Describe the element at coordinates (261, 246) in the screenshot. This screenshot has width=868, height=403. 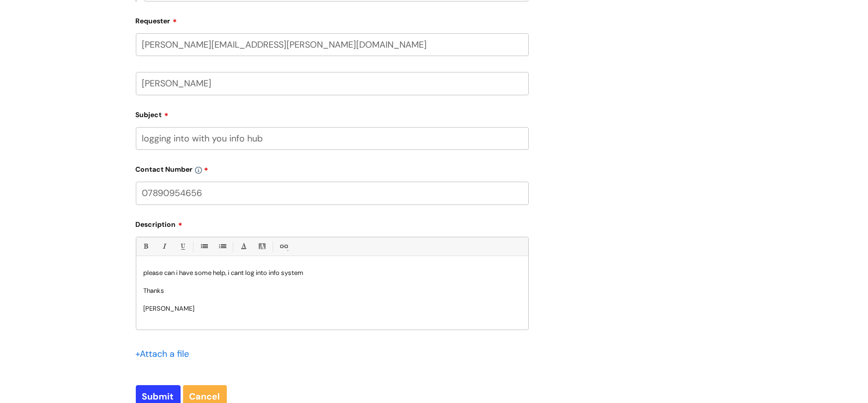
I see `a: Back Color` at that location.